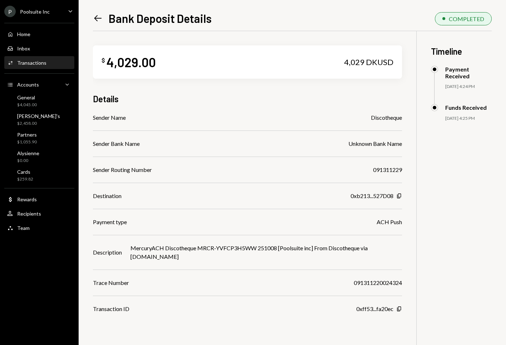 The height and width of the screenshot is (345, 506). I want to click on div: 4,029 DKUSD, so click(369, 62).